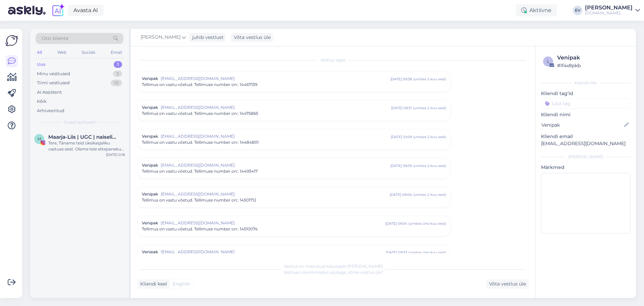 This screenshot has width=644, height=306. Describe the element at coordinates (548, 61) in the screenshot. I see `span: l` at that location.